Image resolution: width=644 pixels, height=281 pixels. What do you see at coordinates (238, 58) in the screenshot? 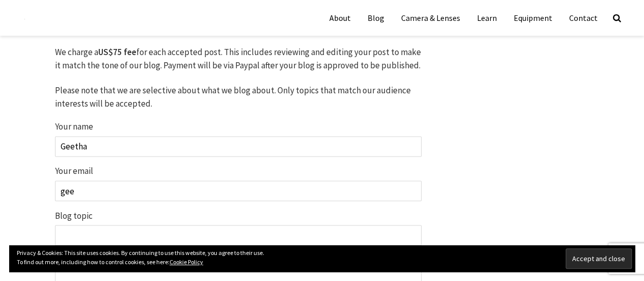
I see `p: We charge a for each accepted post. This includes reviewing and editing your post to make it matc...` at bounding box center [238, 58].